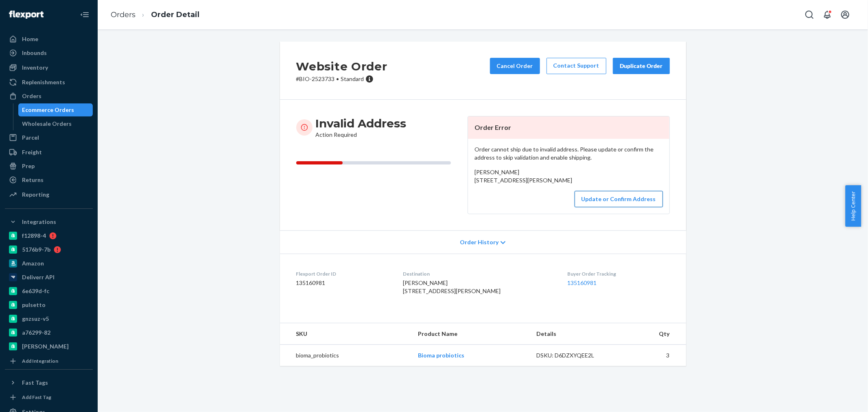 The image size is (868, 412). Describe the element at coordinates (49, 179) in the screenshot. I see `a: Returns` at that location.